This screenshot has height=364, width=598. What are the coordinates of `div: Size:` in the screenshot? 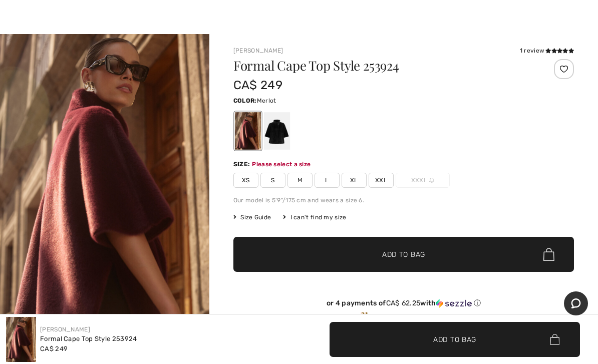 It's located at (243, 164).